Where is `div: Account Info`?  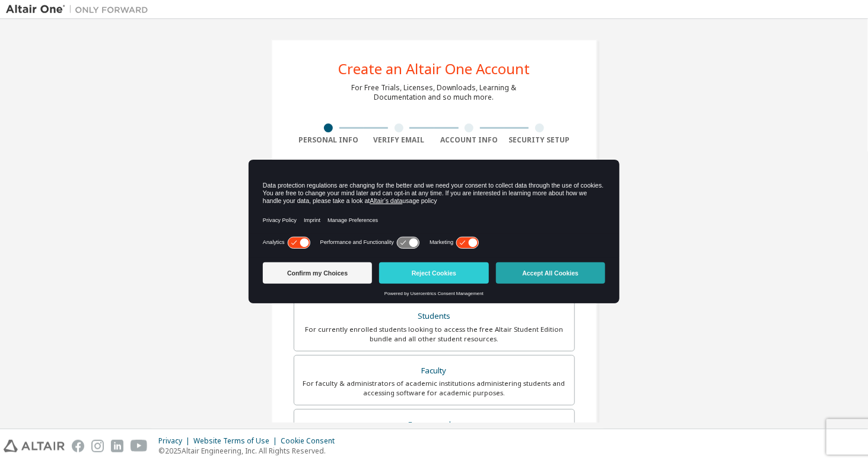
div: Account Info is located at coordinates (469, 140).